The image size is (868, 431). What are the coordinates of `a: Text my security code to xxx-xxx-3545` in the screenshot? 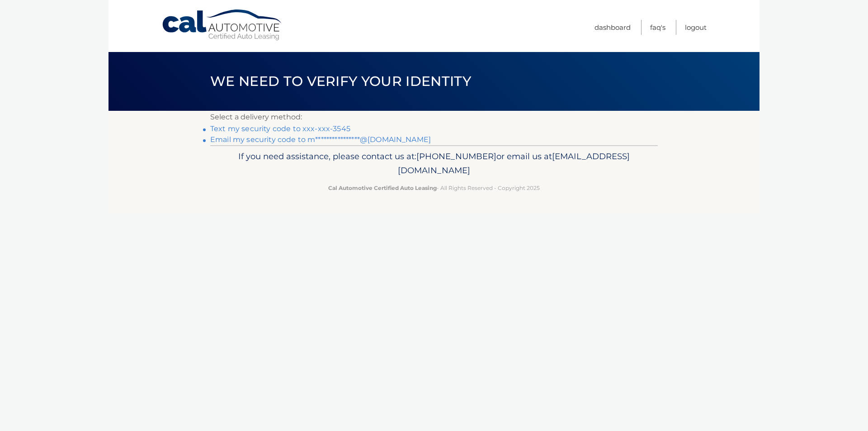 It's located at (281, 128).